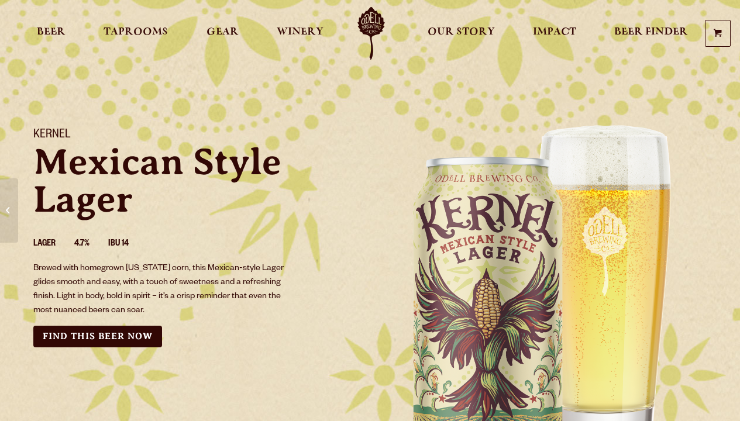 The image size is (740, 421). Describe the element at coordinates (195, 181) in the screenshot. I see `p: Mexican Style Lager` at that location.